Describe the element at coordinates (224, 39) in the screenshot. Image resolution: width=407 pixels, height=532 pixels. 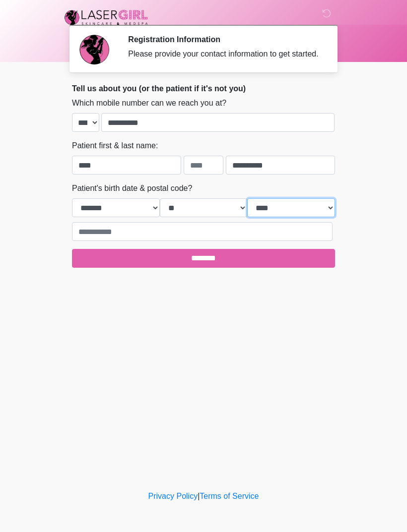
I see `h2: Registration Information` at that location.